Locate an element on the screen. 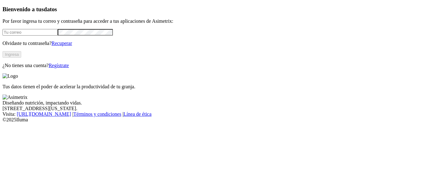 The image size is (426, 195). p: Por favor ingresa tu correo y contraseña para acceder a tus aplicaciones de Asimetrix: is located at coordinates (213, 21).